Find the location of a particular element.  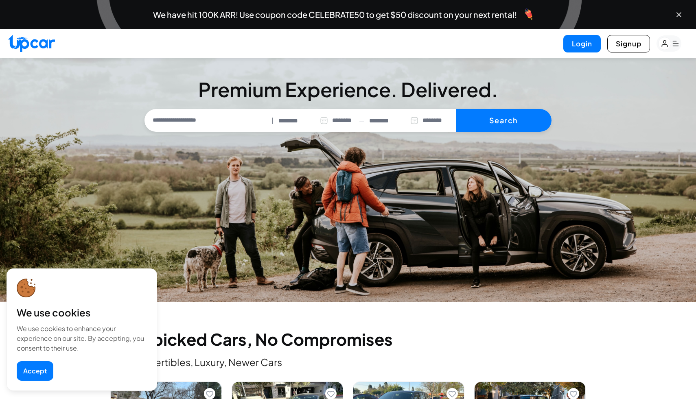

button: Login is located at coordinates (582, 44).